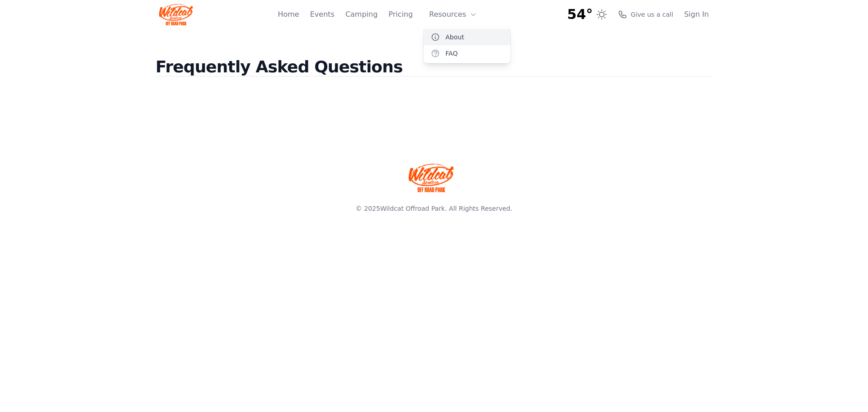 Image resolution: width=868 pixels, height=412 pixels. I want to click on a: Events, so click(322, 14).